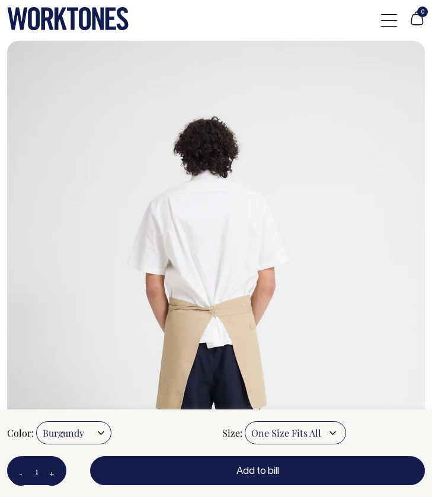 The image size is (432, 497). I want to click on label: Color:, so click(20, 433).